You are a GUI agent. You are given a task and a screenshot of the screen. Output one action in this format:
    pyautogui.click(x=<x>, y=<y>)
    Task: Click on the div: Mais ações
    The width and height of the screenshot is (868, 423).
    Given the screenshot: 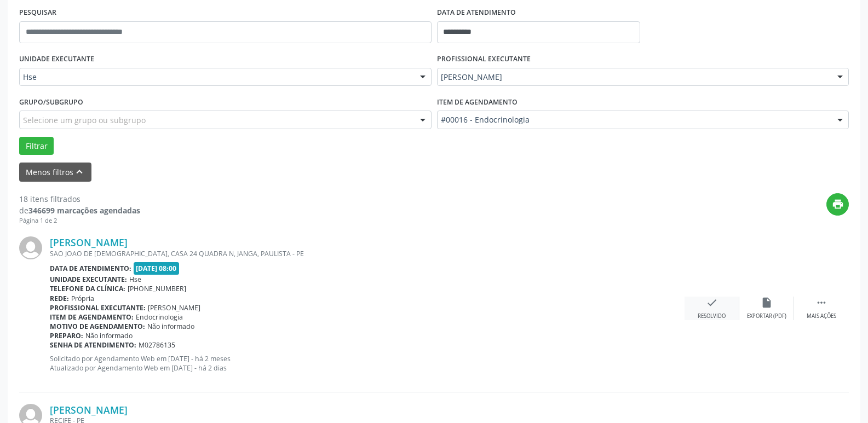 What is the action you would take?
    pyautogui.click(x=821, y=317)
    